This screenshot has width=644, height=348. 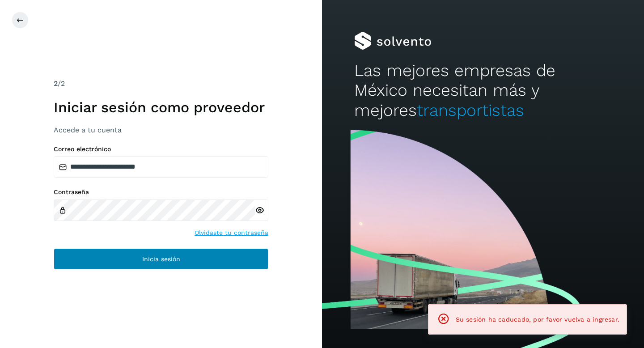 What do you see at coordinates (161, 130) in the screenshot?
I see `h3: Accede a tu cuenta` at bounding box center [161, 130].